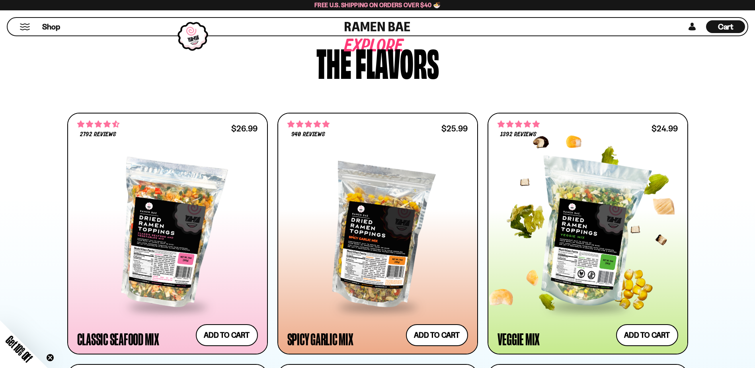  What do you see at coordinates (518, 124) in the screenshot?
I see `span: 4.76 stars` at bounding box center [518, 124].